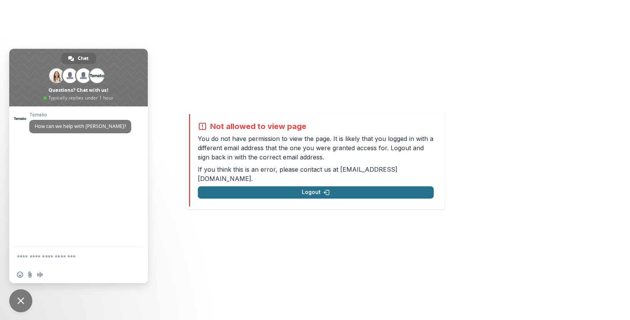 The height and width of the screenshot is (320, 630). Describe the element at coordinates (21, 301) in the screenshot. I see `div: Close chat` at that location.